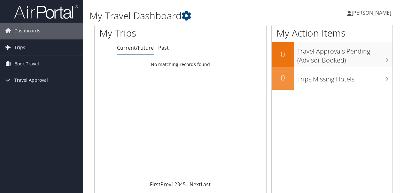 Image resolution: width=404 pixels, height=193 pixels. I want to click on h3: Trips Missing Hotels, so click(345, 77).